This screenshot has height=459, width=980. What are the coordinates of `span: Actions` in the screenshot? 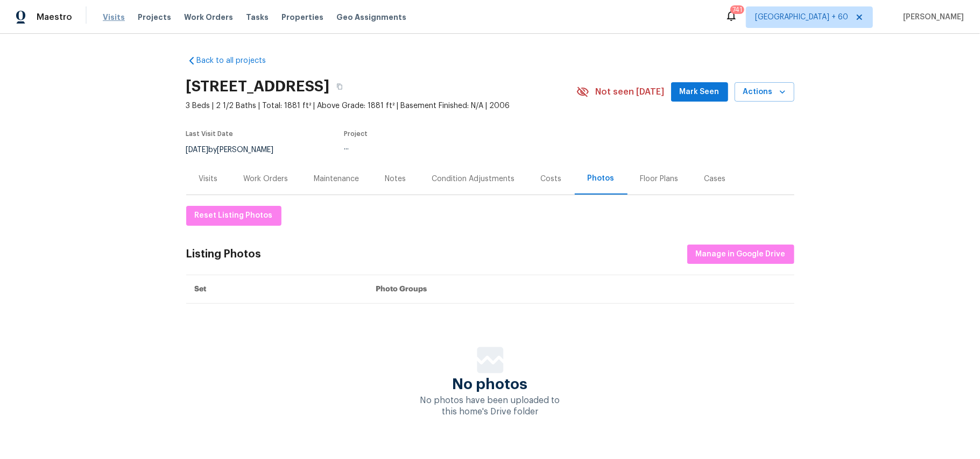 It's located at (764, 92).